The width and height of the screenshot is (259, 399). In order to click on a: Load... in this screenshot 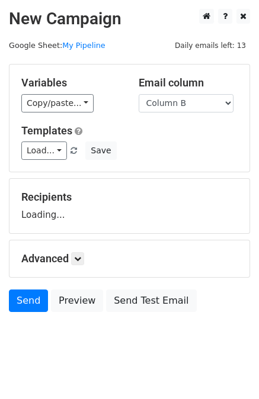, I will do `click(44, 151)`.